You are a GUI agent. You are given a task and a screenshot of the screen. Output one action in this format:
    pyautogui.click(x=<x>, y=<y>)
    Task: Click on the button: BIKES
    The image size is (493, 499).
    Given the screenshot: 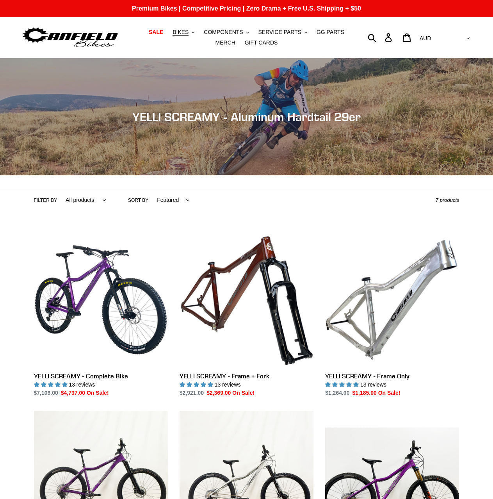 What is the action you would take?
    pyautogui.click(x=183, y=32)
    